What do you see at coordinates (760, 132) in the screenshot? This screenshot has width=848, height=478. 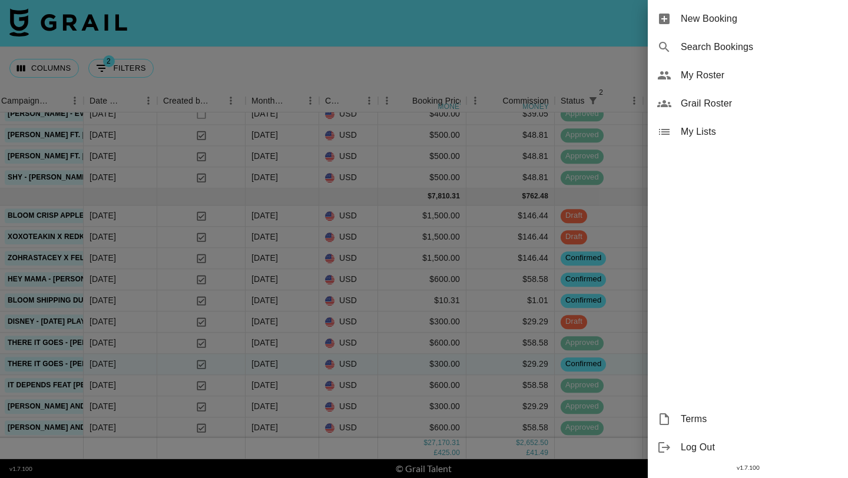 I see `span: My Lists` at bounding box center [760, 132].